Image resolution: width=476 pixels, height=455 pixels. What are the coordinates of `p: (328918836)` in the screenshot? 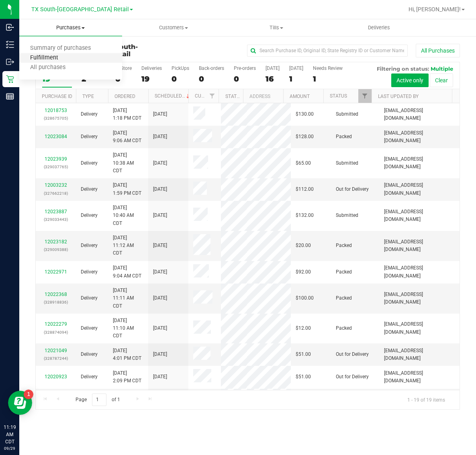 It's located at (56, 302).